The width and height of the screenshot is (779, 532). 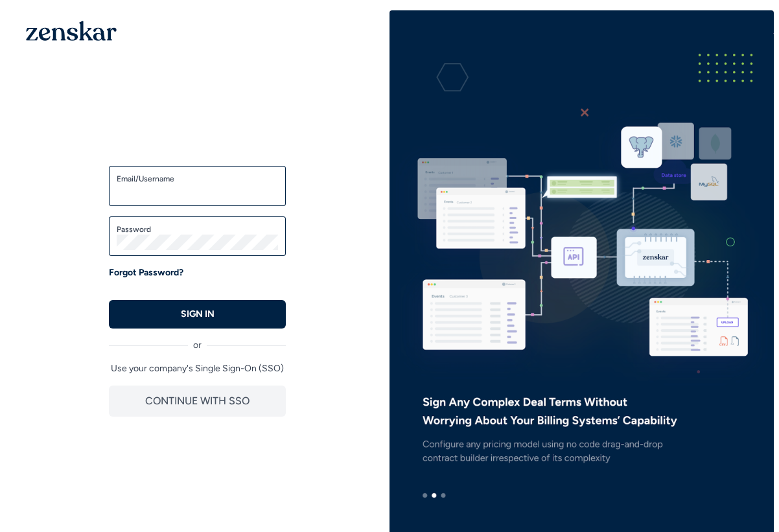 What do you see at coordinates (197, 314) in the screenshot?
I see `p: SIGN IN` at bounding box center [197, 314].